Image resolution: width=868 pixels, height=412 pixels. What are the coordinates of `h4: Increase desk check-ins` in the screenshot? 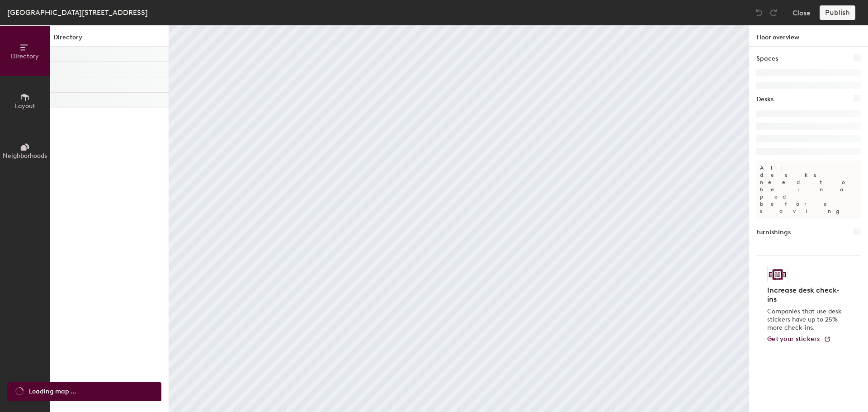 It's located at (806, 295).